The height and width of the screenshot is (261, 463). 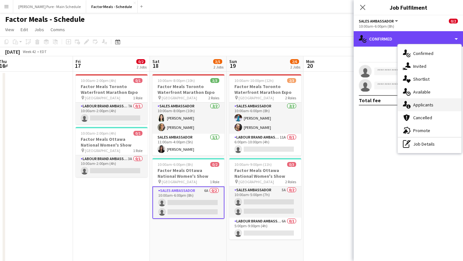 What do you see at coordinates (175, 164) in the screenshot?
I see `span: 10:00am-6:00pm (8h)` at bounding box center [175, 164].